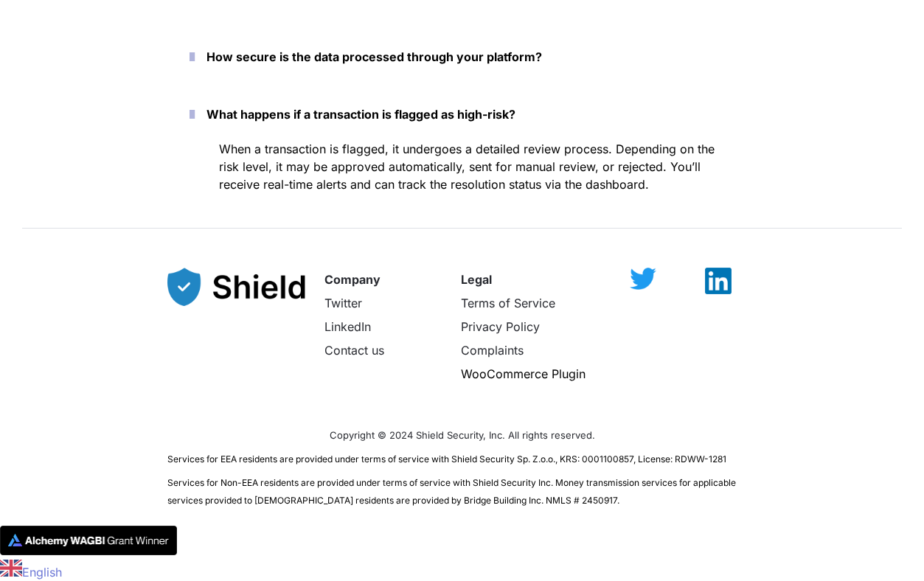 This screenshot has width=924, height=581. I want to click on span: When a transaction is flagged, it undergoes a detailed review process. Depending on the risk leve..., so click(468, 166).